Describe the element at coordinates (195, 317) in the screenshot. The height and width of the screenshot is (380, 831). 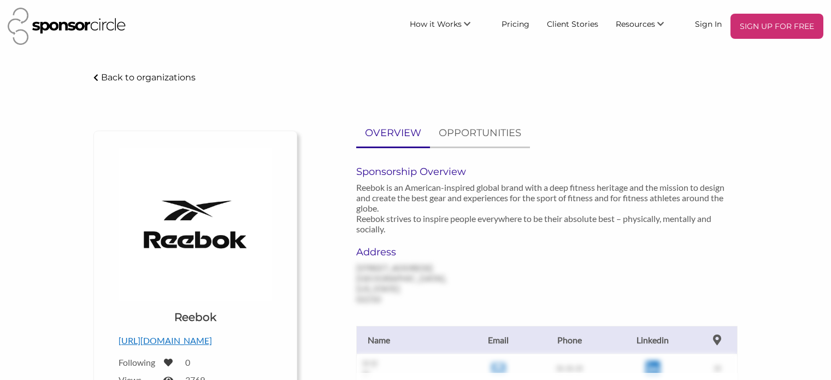
I see `h1: Reebok` at that location.